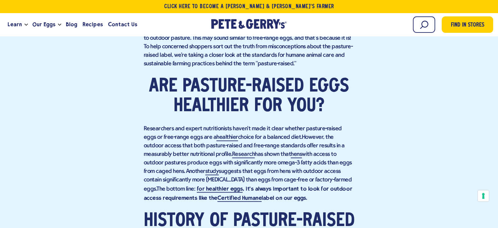  What do you see at coordinates (227, 137) in the screenshot?
I see `a: healthier` at bounding box center [227, 137].